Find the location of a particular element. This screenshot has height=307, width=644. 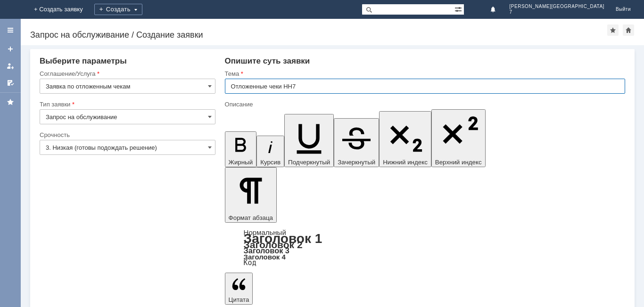

button: Верхний индекс is located at coordinates (458, 138).